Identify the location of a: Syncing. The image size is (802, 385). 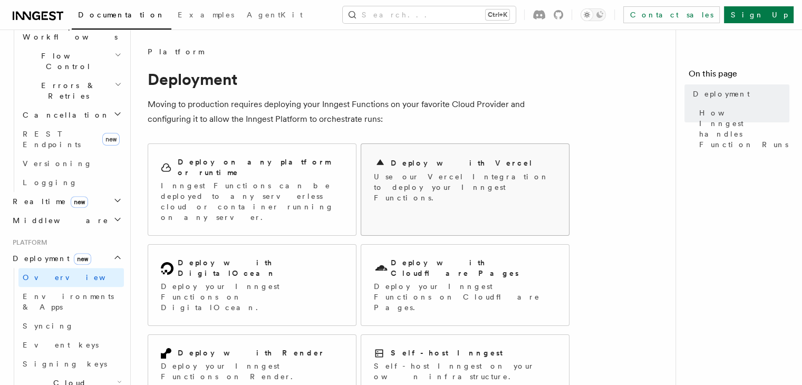
(71, 326).